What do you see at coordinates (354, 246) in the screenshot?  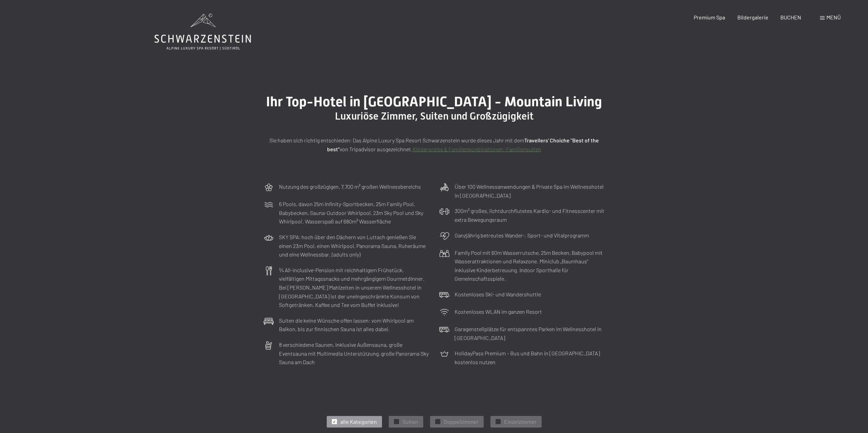 I see `p: SKY SPA: hoch über den Dächern von Luttach genießen Sie einen 23m Pool, einen Whirlpool, Panorama...` at bounding box center [354, 246].